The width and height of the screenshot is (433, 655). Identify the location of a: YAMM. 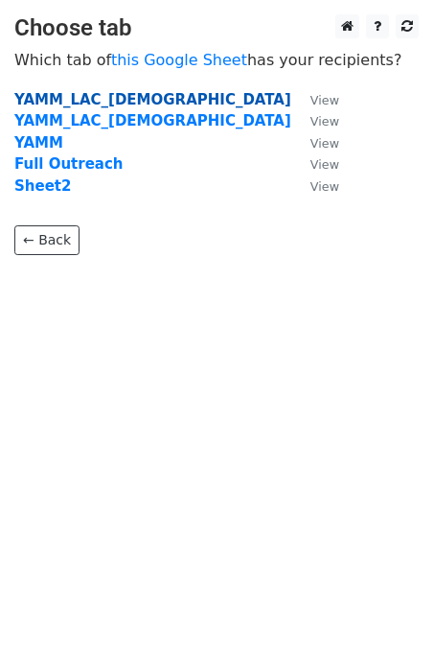
(38, 143).